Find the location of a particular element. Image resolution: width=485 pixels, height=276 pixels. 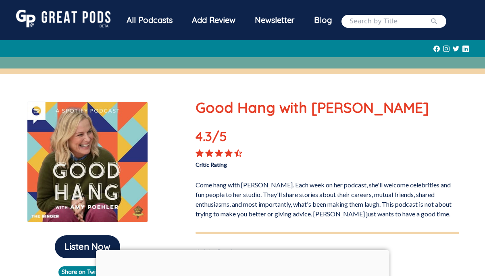

div: Blog is located at coordinates (323, 20).